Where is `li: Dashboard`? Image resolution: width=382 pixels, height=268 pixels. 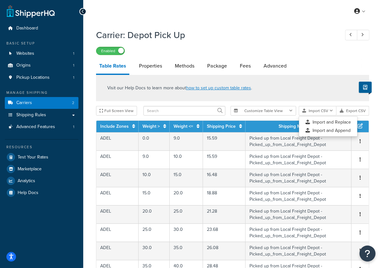 li: Dashboard is located at coordinates (42, 28).